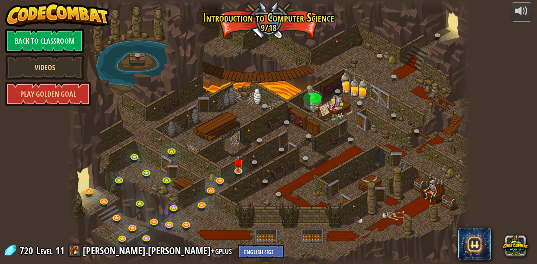  I want to click on a: Play Golden Goal, so click(48, 94).